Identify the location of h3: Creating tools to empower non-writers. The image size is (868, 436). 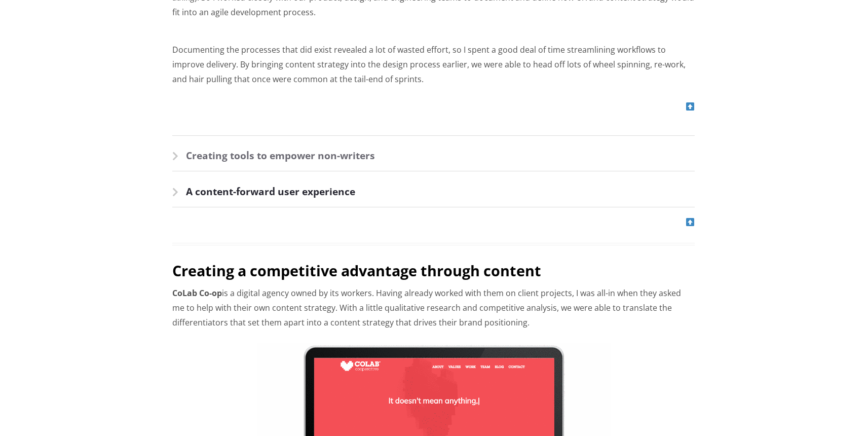
(433, 159).